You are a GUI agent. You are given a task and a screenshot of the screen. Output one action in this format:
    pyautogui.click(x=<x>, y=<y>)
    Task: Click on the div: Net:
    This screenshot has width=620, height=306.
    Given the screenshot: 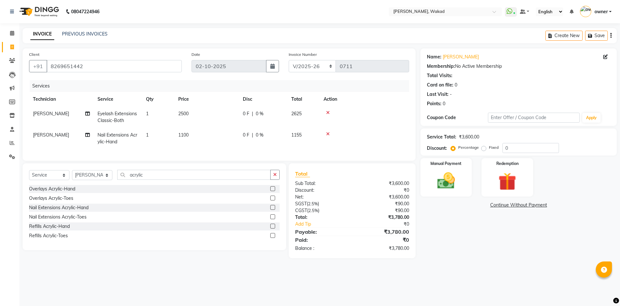 What is the action you would take?
    pyautogui.click(x=321, y=197)
    